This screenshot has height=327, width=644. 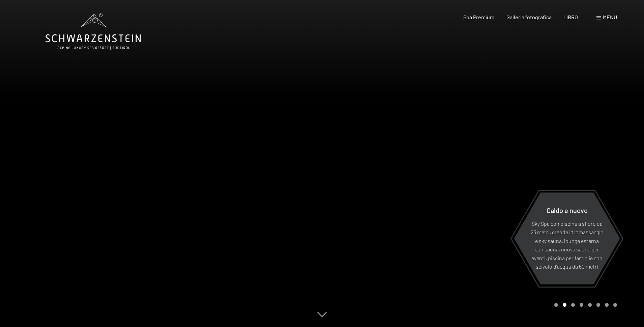 I want to click on font: Caldo e nuovo, so click(x=567, y=210).